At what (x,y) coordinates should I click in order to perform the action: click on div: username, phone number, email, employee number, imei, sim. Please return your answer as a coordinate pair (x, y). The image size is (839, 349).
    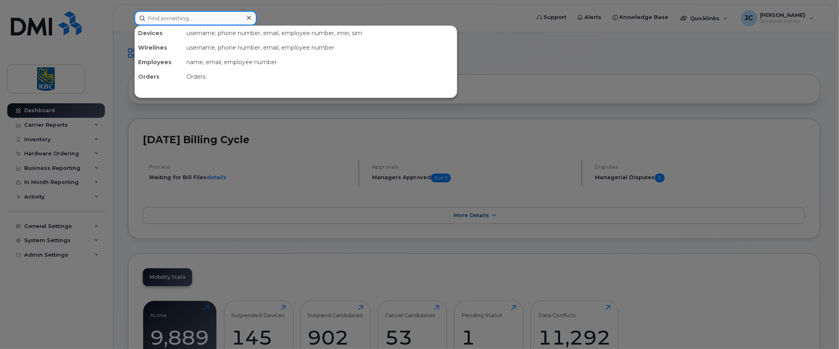
    Looking at the image, I should click on (320, 33).